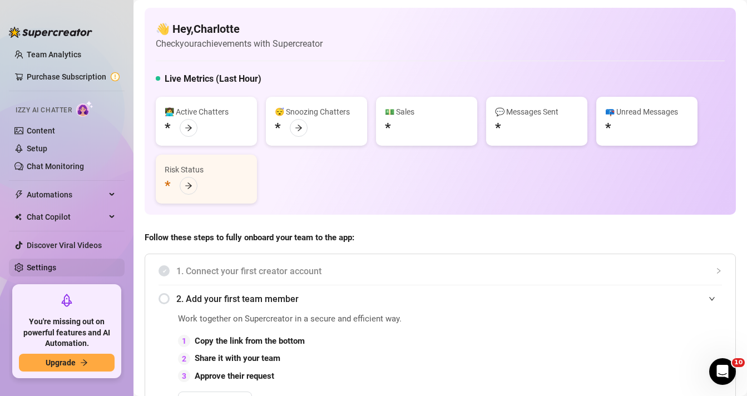 This screenshot has width=747, height=396. What do you see at coordinates (18, 217) in the screenshot?
I see `img: Chat Copilot` at bounding box center [18, 217].